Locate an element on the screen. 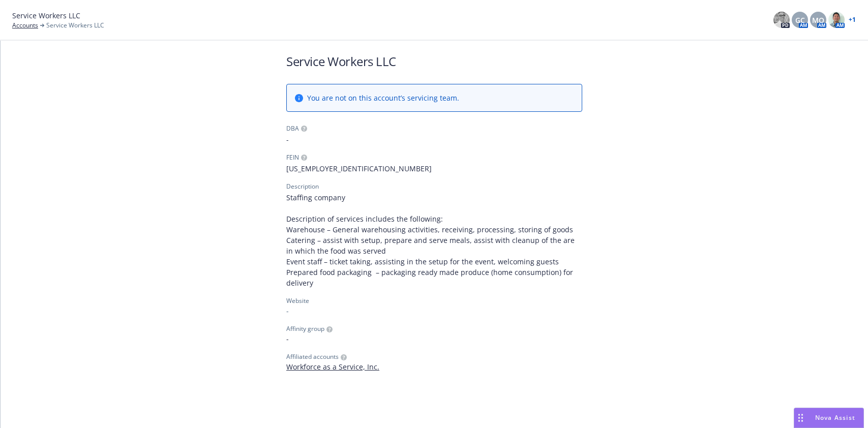 This screenshot has height=428, width=868. button: Nova Assist is located at coordinates (829, 418).